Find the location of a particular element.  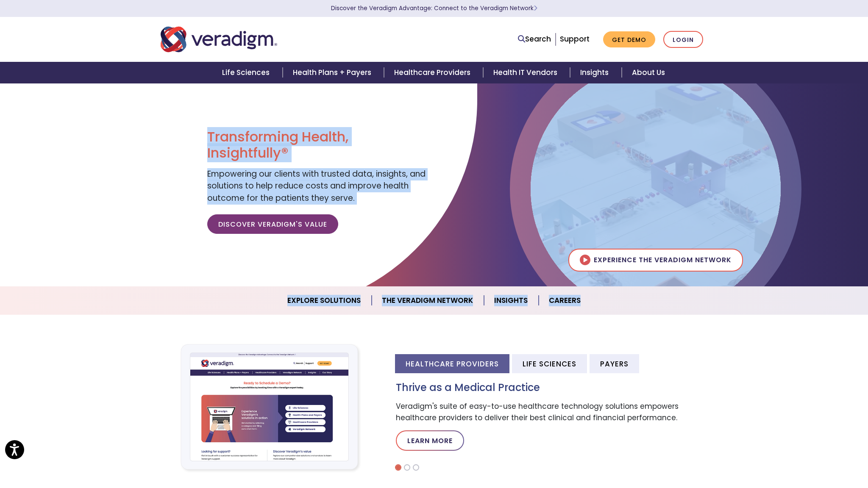

a: Discover Veradigm's Value is located at coordinates (272, 224).